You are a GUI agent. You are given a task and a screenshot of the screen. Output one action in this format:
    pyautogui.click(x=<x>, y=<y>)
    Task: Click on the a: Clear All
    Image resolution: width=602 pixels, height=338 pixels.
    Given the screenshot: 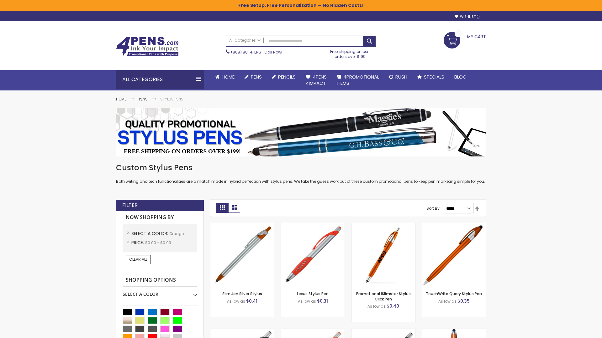 What is the action you would take?
    pyautogui.click(x=138, y=260)
    